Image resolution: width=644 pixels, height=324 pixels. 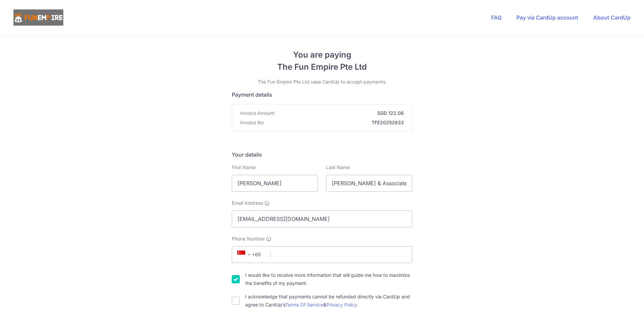 I want to click on a: About CardUp, so click(x=612, y=18).